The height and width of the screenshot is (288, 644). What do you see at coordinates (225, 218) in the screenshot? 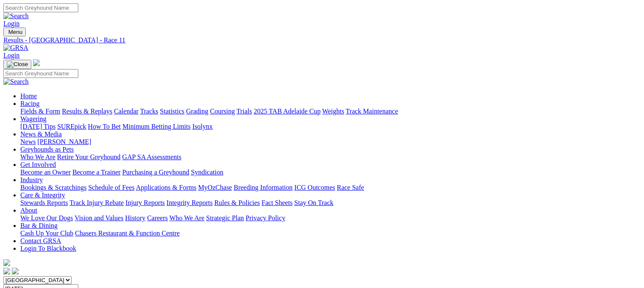
I see `a: Strategic Plan` at bounding box center [225, 218].